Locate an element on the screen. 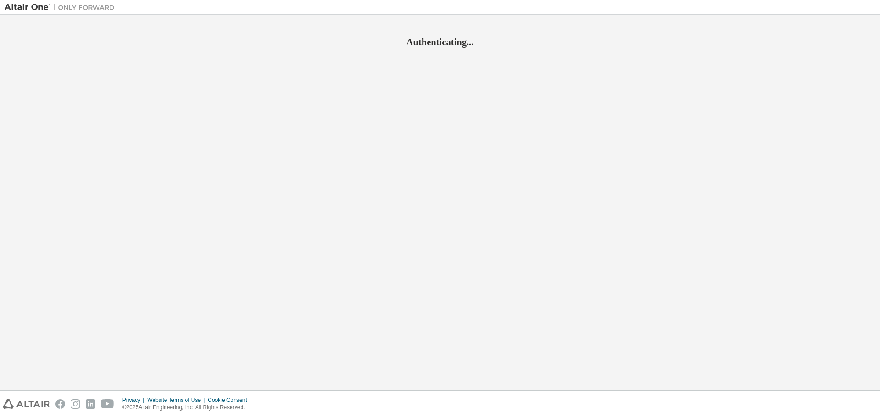 This screenshot has width=880, height=417. img: youtube.svg is located at coordinates (107, 404).